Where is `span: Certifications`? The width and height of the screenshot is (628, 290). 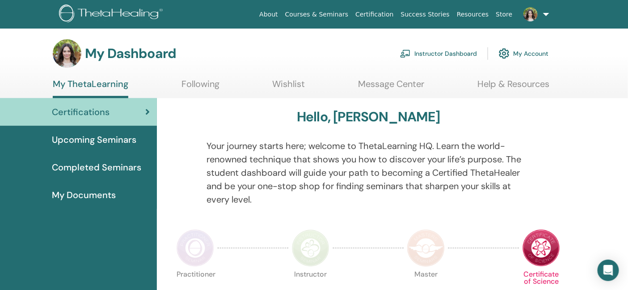 span: Certifications is located at coordinates (80, 112).